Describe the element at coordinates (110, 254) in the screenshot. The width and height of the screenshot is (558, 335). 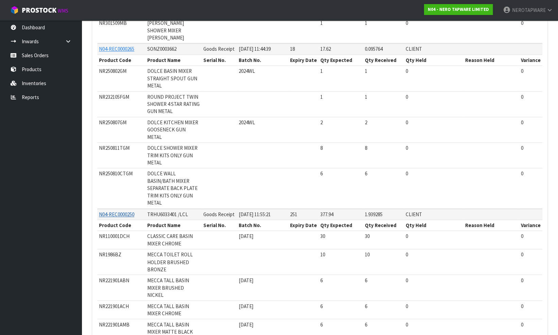
I see `span: NR1986BZ` at that location.